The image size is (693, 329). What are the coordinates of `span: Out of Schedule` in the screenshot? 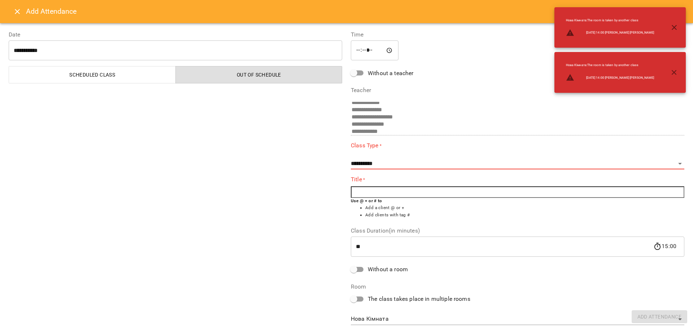 It's located at (259, 75).